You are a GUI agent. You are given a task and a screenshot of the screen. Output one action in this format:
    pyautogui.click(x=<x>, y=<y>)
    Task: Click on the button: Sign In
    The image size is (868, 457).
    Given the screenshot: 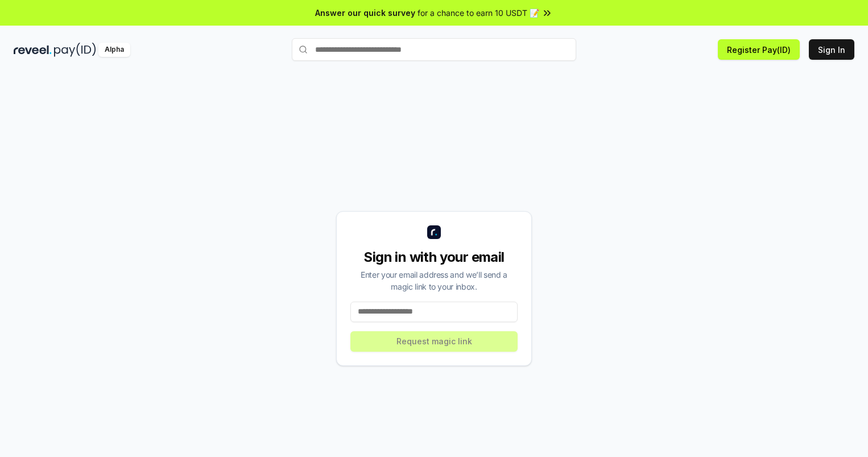 What is the action you would take?
    pyautogui.click(x=831, y=49)
    